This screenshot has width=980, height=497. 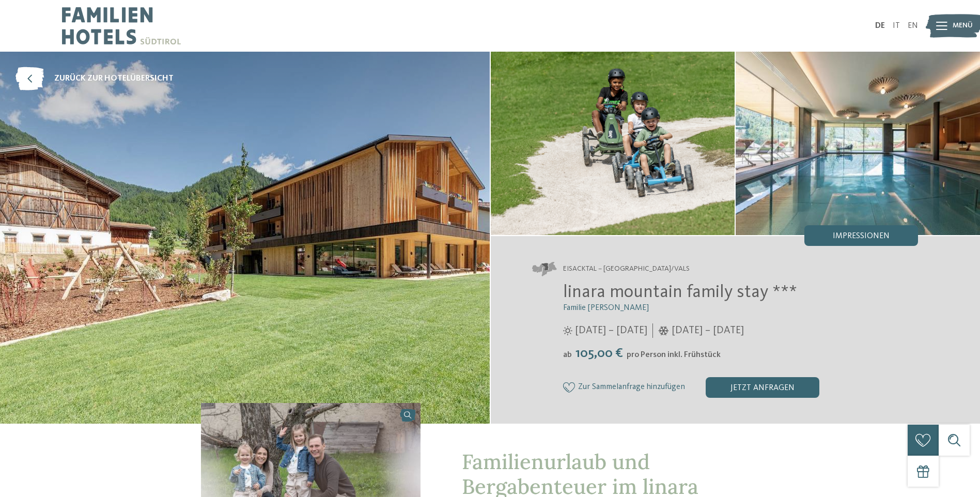 What do you see at coordinates (763, 387) in the screenshot?
I see `div: jetzt anfragen` at bounding box center [763, 387].